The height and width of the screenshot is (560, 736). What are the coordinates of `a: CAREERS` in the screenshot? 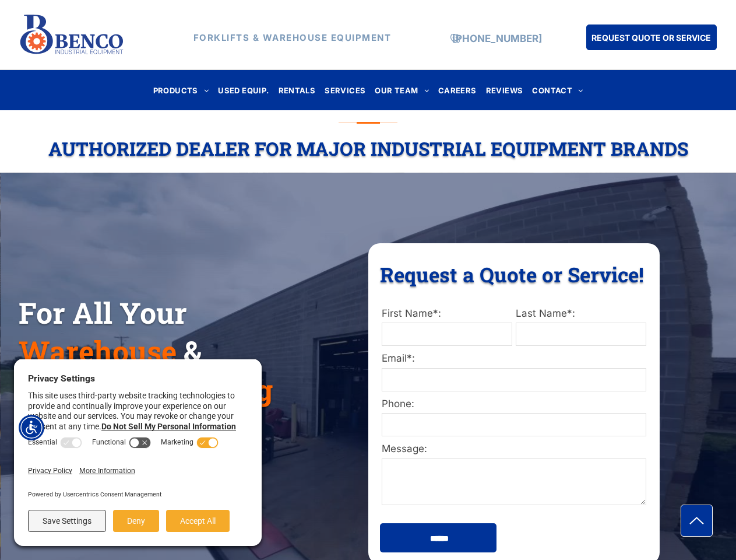 It's located at (458, 90).